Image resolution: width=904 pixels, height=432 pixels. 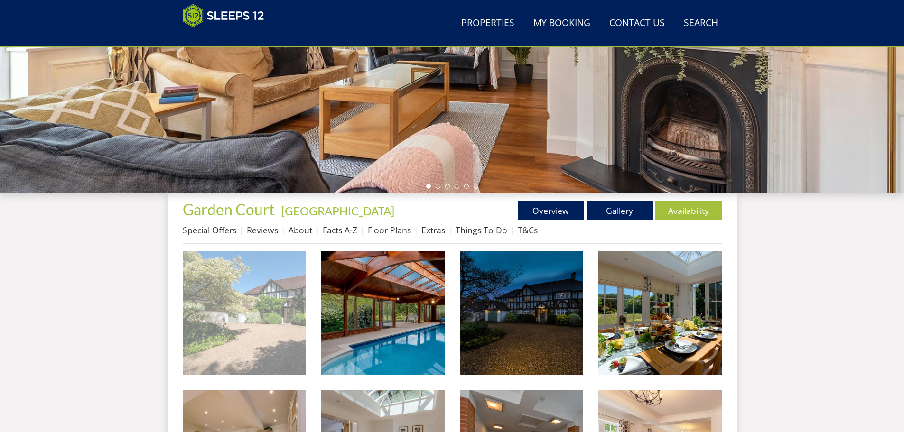 I want to click on img: Garden Court - A wonderful place to stay for peaceful celebrations with family and friends, so click(x=660, y=313).